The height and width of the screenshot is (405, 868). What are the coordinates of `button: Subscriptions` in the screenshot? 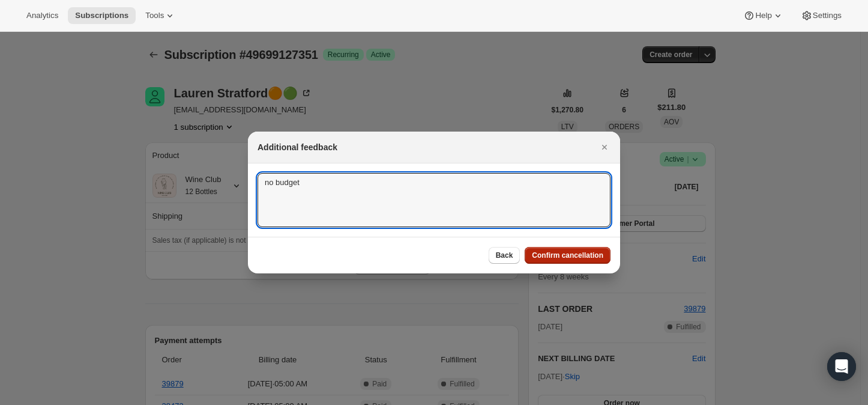 It's located at (101, 15).